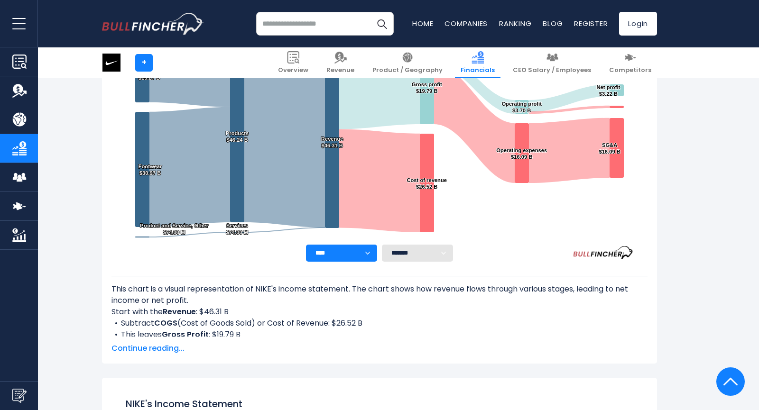 Image resolution: width=759 pixels, height=410 pixels. What do you see at coordinates (332, 142) in the screenshot?
I see `text: Revenue $46.31 B` at bounding box center [332, 142].